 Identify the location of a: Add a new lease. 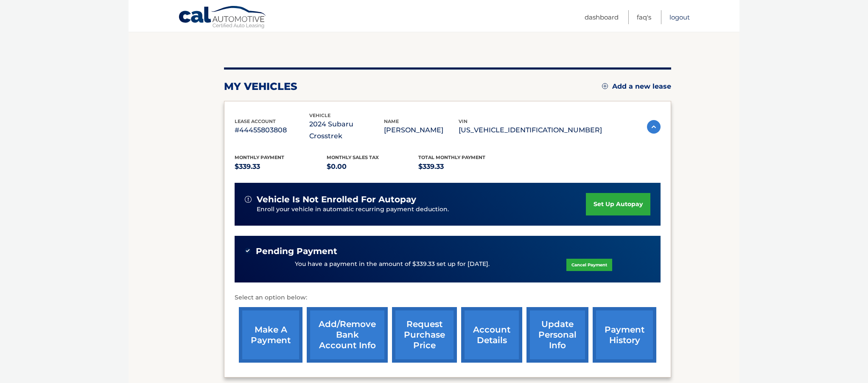
(636, 86).